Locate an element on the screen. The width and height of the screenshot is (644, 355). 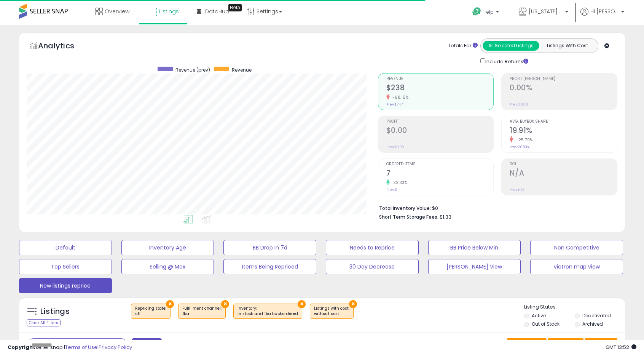
button: Filters is located at coordinates (147, 345).